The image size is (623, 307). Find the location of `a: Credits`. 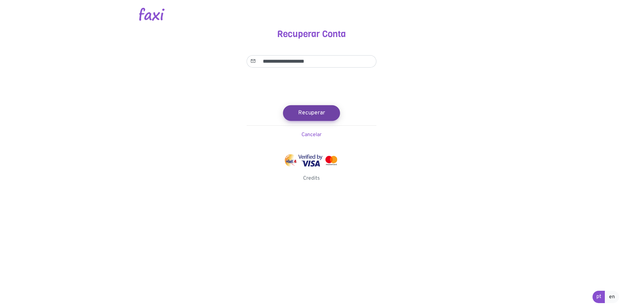

a: Credits is located at coordinates (311, 178).